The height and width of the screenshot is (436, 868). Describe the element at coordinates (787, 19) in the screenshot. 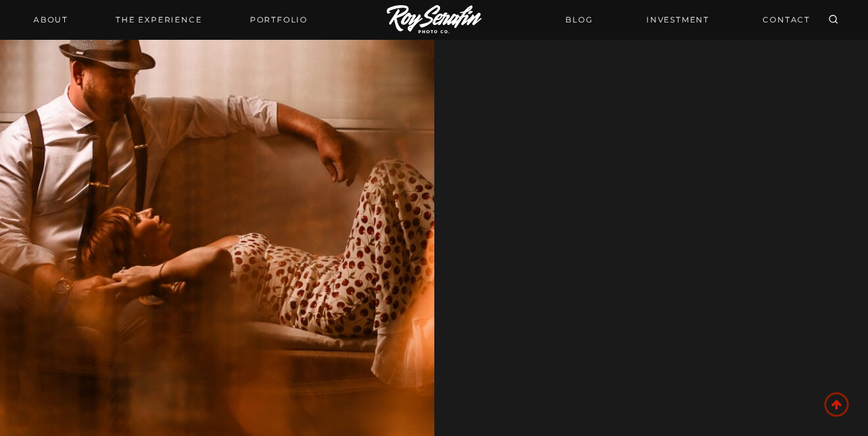

I see `a: CONTACT` at that location.